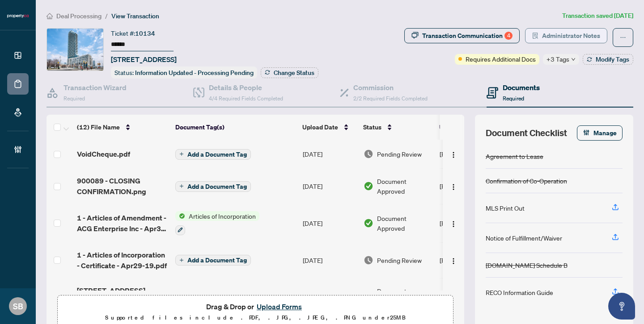  What do you see at coordinates (515, 157) in the screenshot?
I see `div: Agreement to Lease` at bounding box center [515, 157].